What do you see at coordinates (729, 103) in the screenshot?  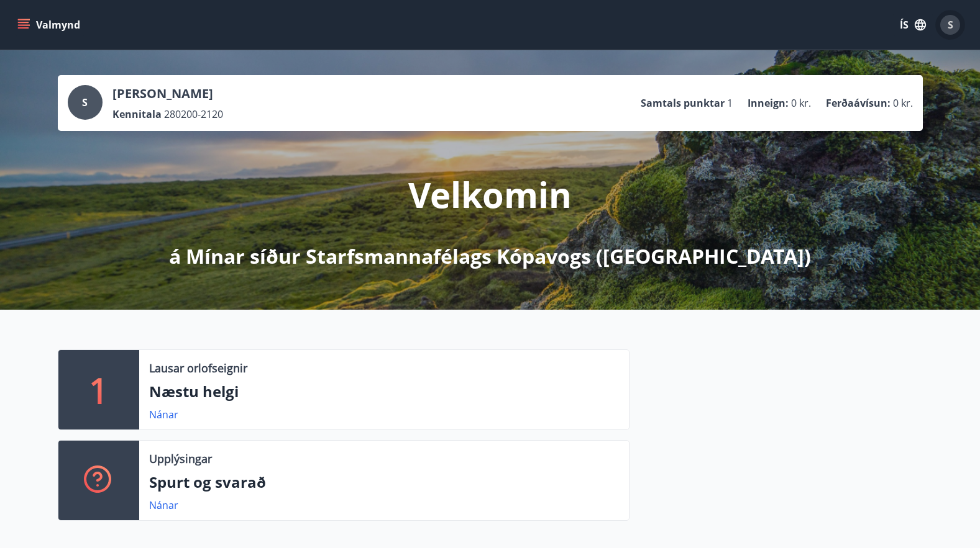 I see `span: 1` at bounding box center [729, 103].